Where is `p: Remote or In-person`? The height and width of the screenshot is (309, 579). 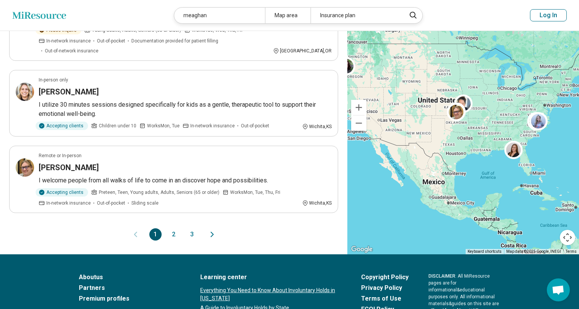
p: Remote or In-person is located at coordinates (60, 156).